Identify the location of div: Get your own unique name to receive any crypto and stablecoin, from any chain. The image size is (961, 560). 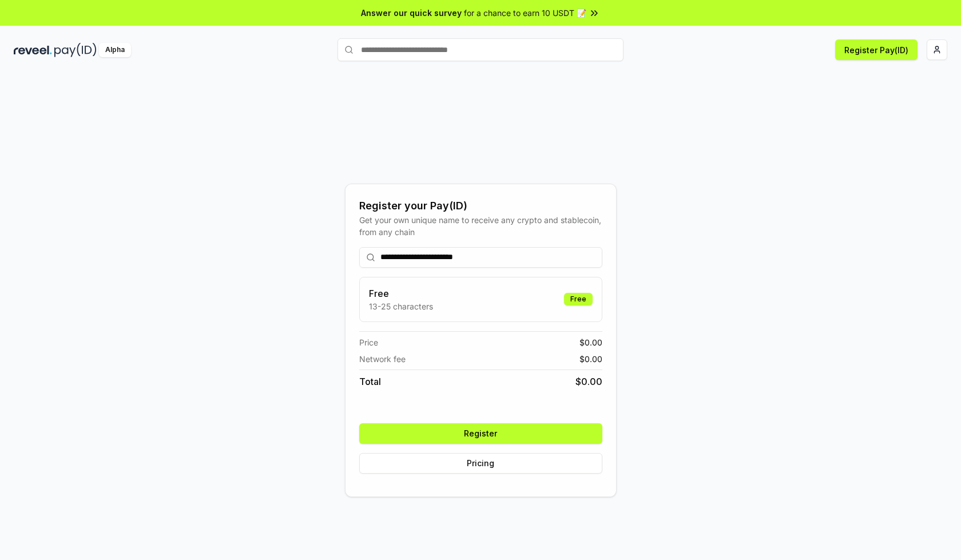
(480, 225).